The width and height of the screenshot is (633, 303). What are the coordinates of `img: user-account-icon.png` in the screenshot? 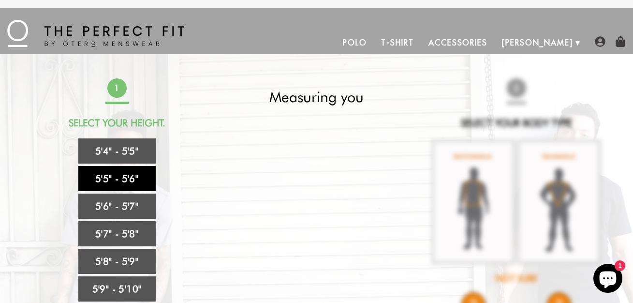 It's located at (600, 42).